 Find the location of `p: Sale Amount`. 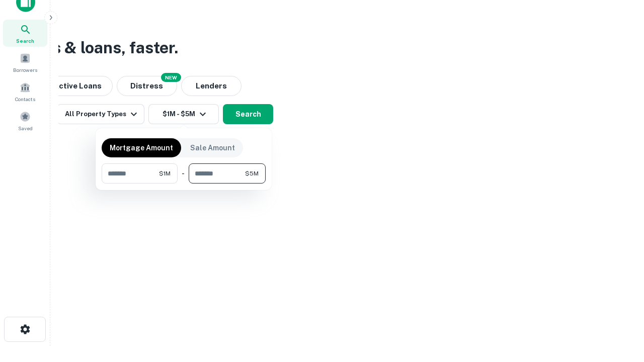

p: Sale Amount is located at coordinates (212, 148).